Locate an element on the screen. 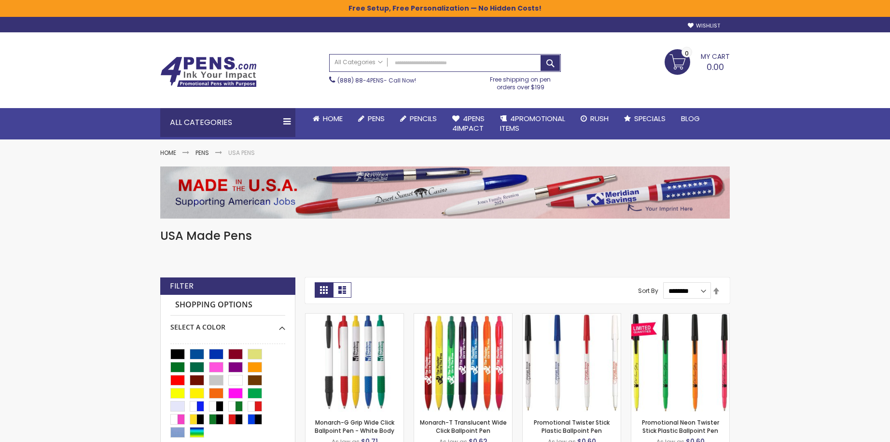  a: (888) 88-4PENS is located at coordinates (361, 80).